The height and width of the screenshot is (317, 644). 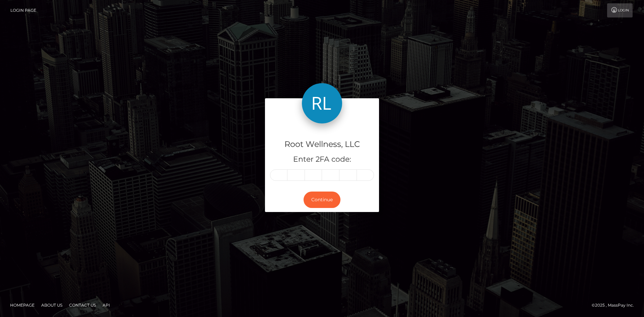 I want to click on a: API, so click(x=106, y=305).